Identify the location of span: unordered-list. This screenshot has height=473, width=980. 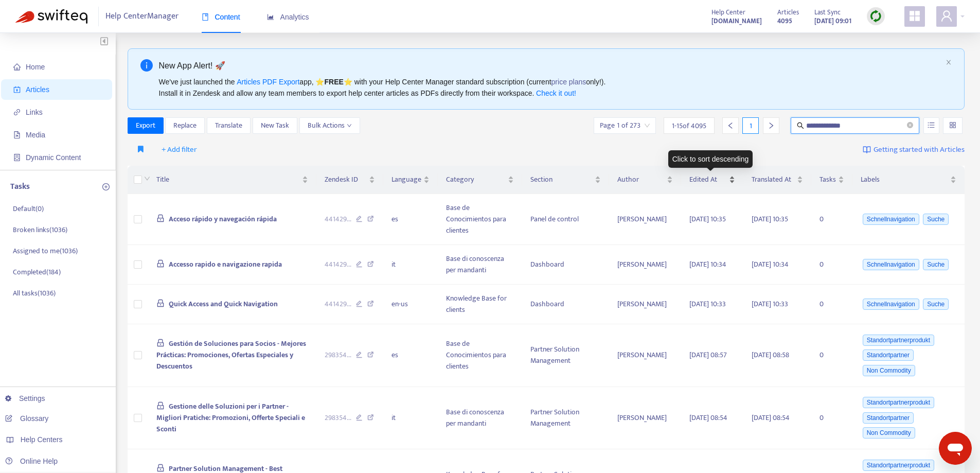
(931, 125).